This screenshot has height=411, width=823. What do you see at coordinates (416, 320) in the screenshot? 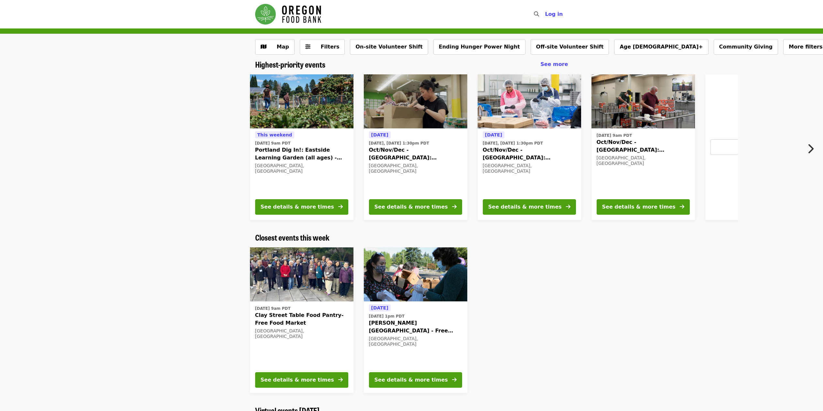
I see `a: See details for "Sitton Elementary - Free Food Market (16+)"` at bounding box center [416, 320].